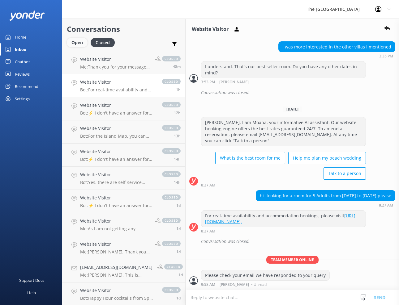  I want to click on div: Sep 22 2025 11:58am (UTC -10:00) Pacific/Honolulu, so click(265, 285).